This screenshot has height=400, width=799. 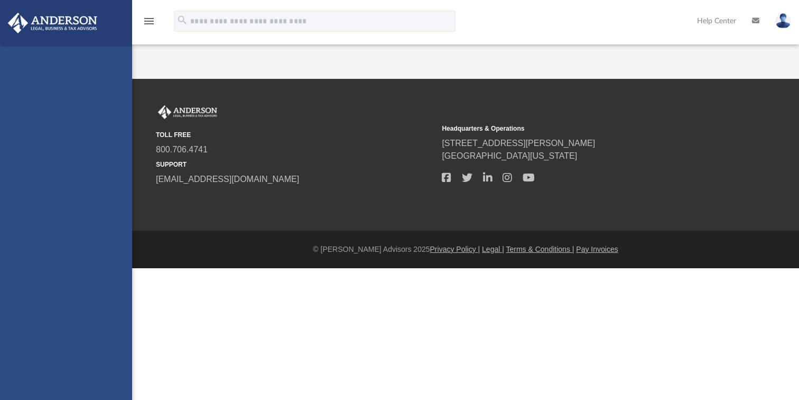 What do you see at coordinates (455, 249) in the screenshot?
I see `a: Privacy Policy |` at bounding box center [455, 249].